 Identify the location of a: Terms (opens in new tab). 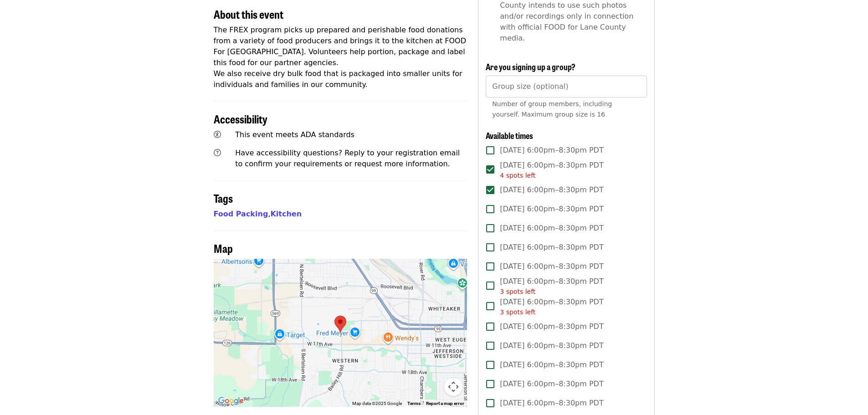
(414, 403).